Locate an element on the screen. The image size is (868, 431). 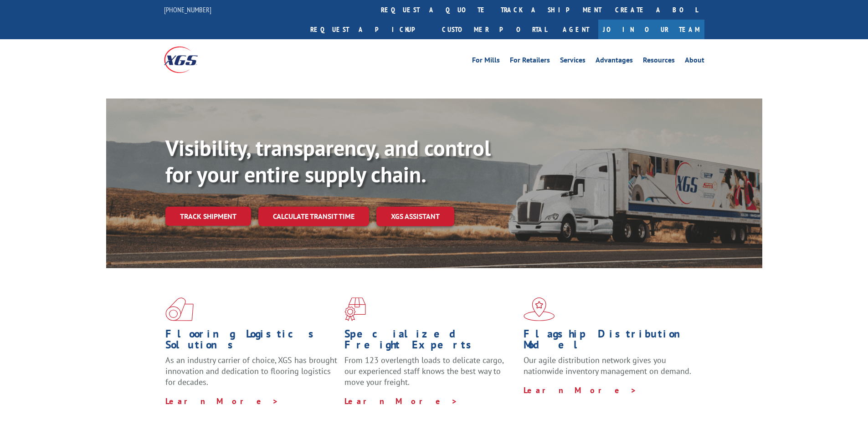
a: Track shipment is located at coordinates (208, 216).